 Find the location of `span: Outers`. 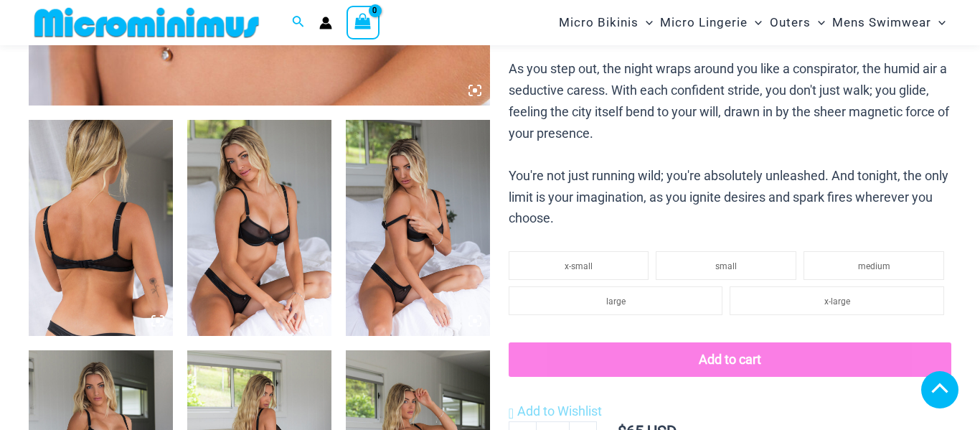

span: Outers is located at coordinates (790, 22).